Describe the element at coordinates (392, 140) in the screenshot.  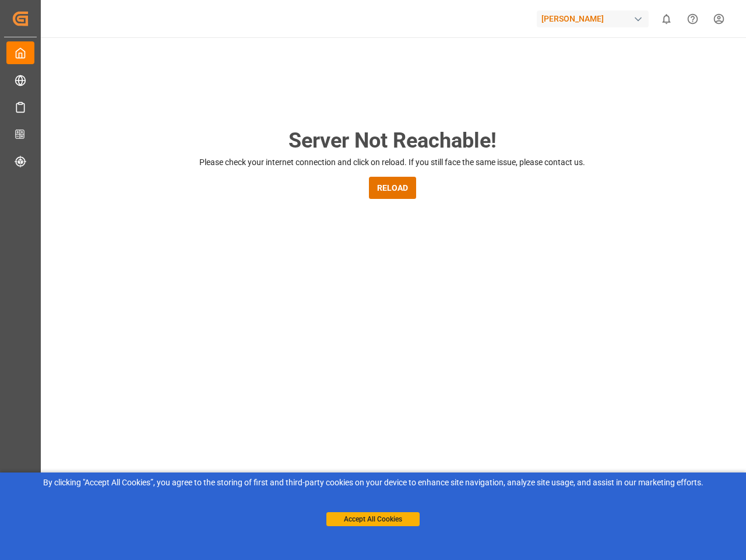
I see `h2: Server Not Reachable!` at that location.